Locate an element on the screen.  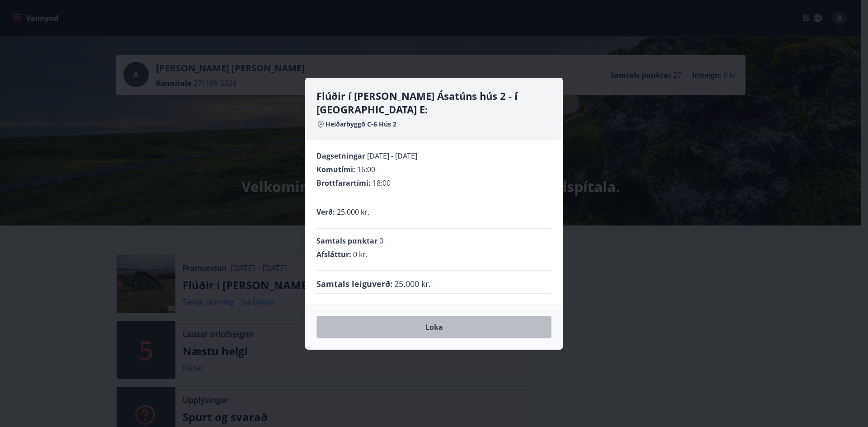
span: Komutími : is located at coordinates (336, 170).